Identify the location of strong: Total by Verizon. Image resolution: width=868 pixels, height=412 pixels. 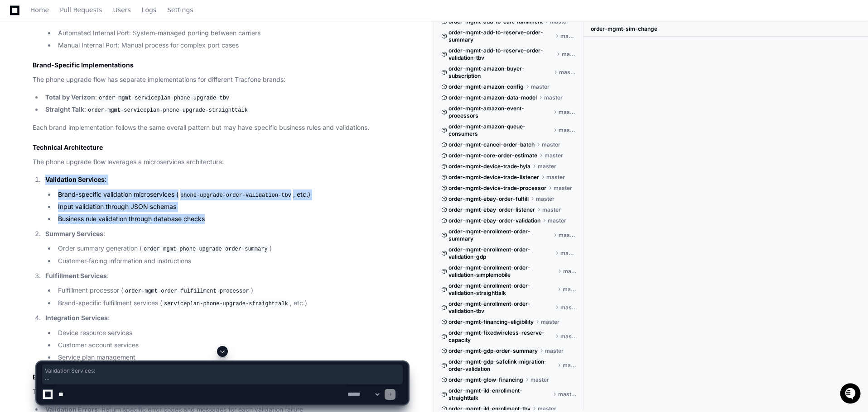
(70, 97).